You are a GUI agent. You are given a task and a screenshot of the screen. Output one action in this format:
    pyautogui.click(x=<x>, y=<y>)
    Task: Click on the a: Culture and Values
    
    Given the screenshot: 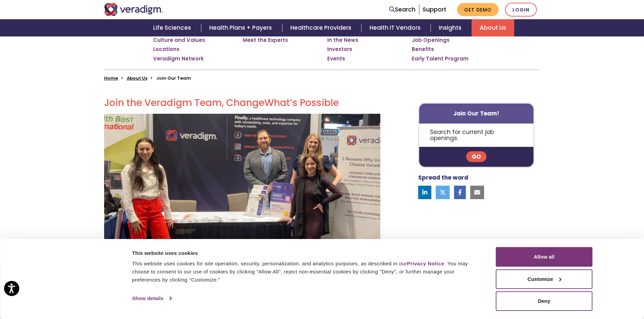 What is the action you would take?
    pyautogui.click(x=179, y=40)
    